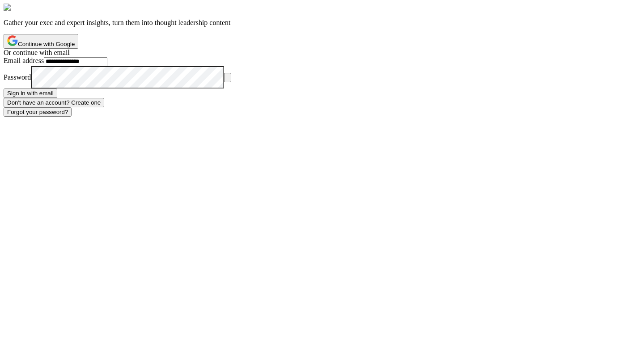  I want to click on button: Don't have an account? Create one, so click(54, 102).